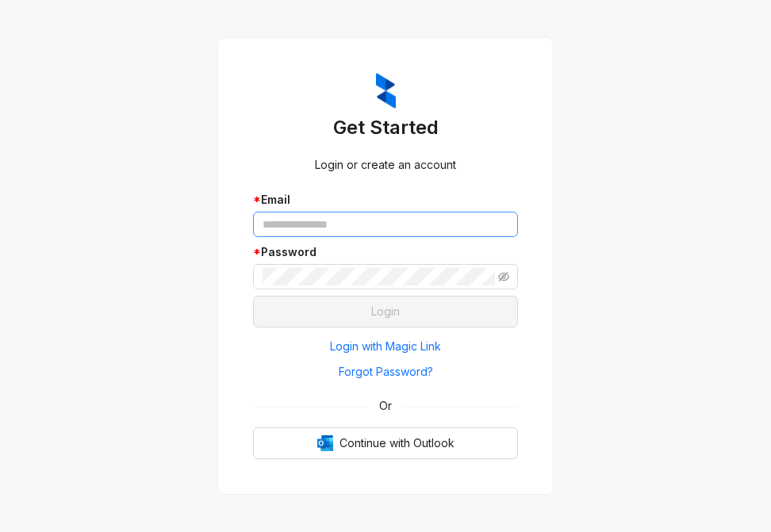 The image size is (771, 532). What do you see at coordinates (386, 443) in the screenshot?
I see `button: OutlookContinue with Outlook` at bounding box center [386, 443].